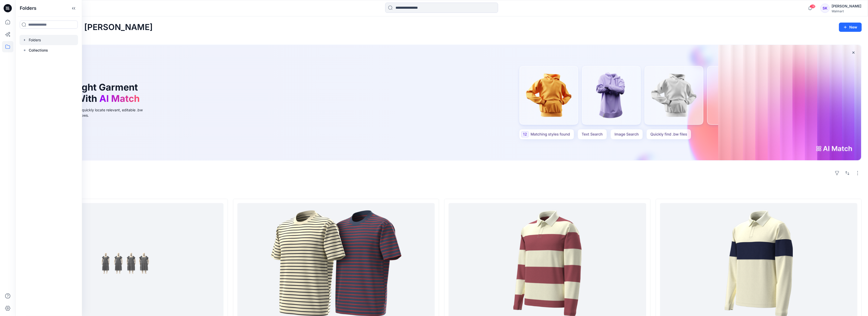 This screenshot has width=868, height=316. Describe the element at coordinates (813, 7) in the screenshot. I see `span: 28` at that location.